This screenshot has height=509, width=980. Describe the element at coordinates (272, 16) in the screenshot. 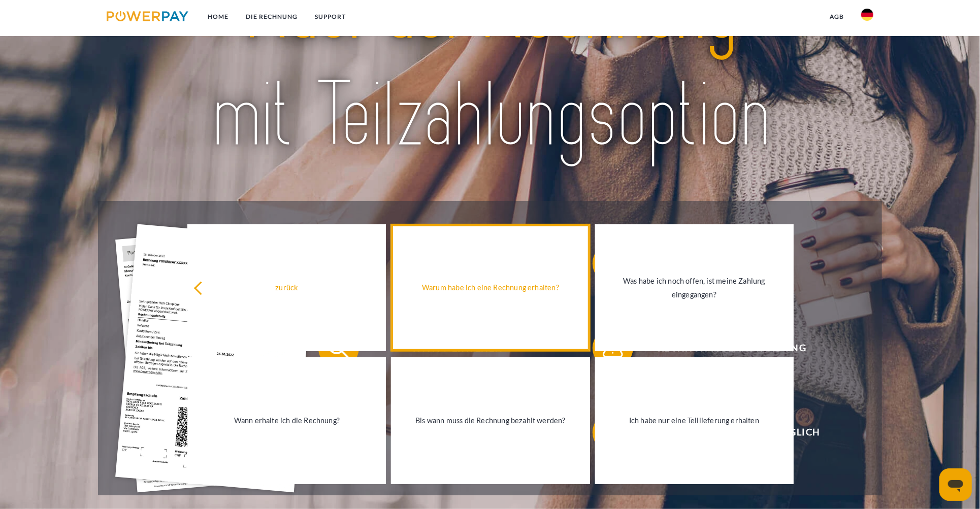

I see `a: DIE RECHNUNG` at that location.